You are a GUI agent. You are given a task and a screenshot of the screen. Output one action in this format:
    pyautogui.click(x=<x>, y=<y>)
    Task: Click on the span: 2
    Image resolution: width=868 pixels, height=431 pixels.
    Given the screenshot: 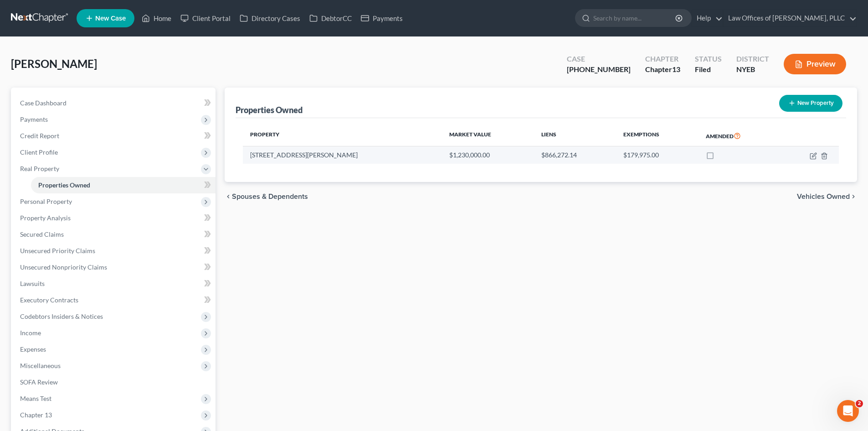 What is the action you would take?
    pyautogui.click(x=859, y=403)
    